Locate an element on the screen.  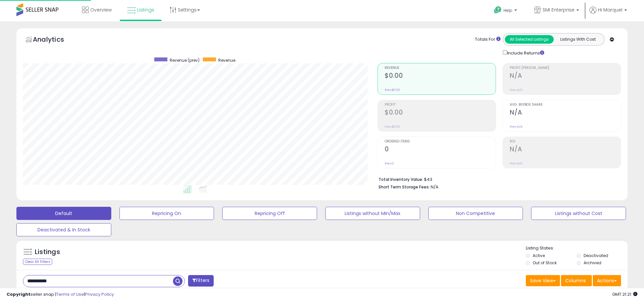
span: SMI Enterprise is located at coordinates (558, 10).